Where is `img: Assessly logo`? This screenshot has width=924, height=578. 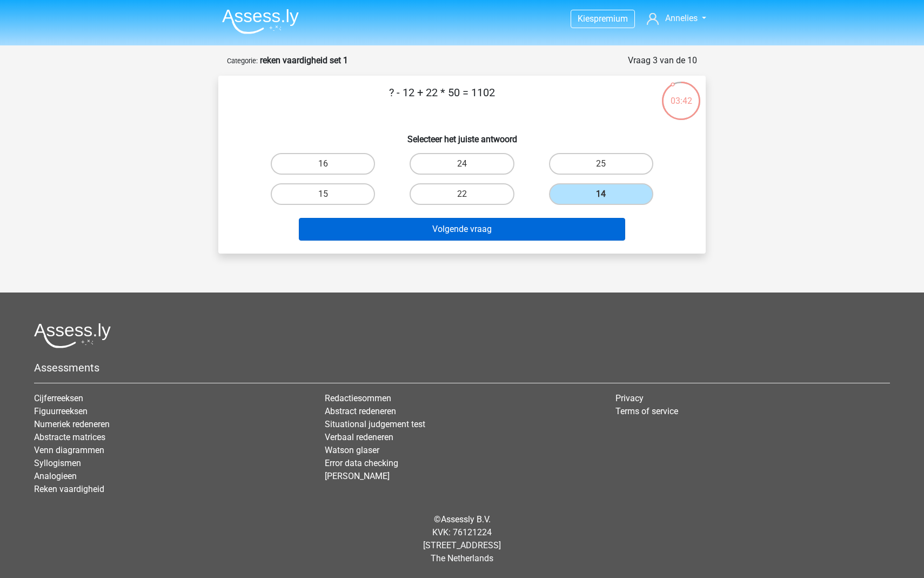 img: Assessly logo is located at coordinates (73, 336).